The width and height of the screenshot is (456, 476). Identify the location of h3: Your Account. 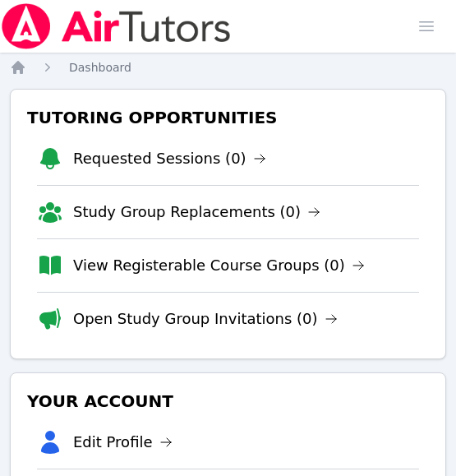
(228, 401).